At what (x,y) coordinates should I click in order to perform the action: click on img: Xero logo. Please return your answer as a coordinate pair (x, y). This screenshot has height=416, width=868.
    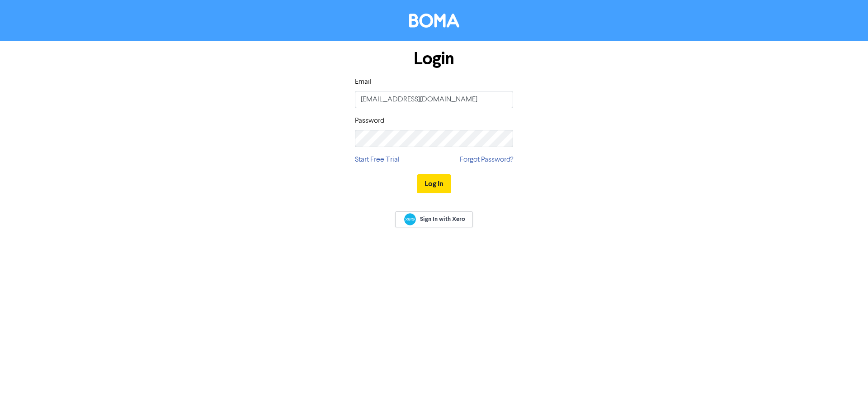
    Looking at the image, I should click on (410, 219).